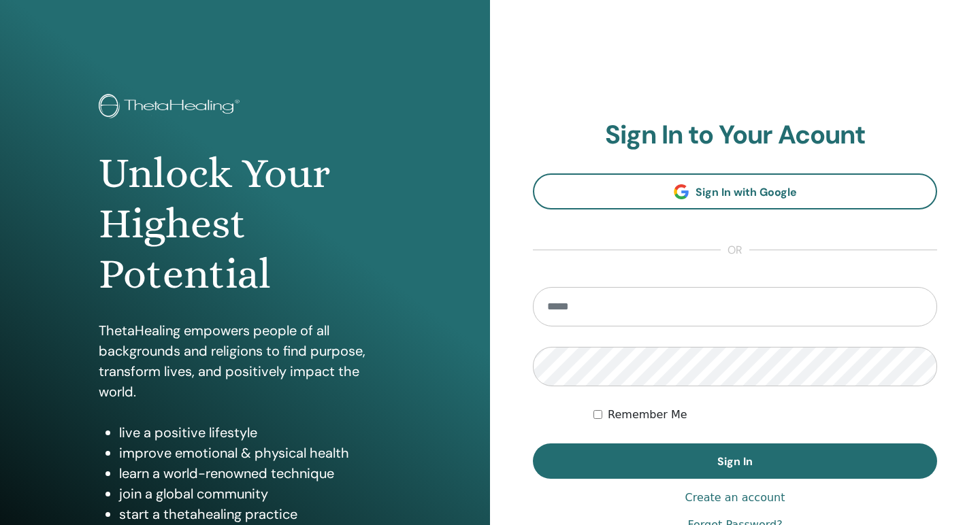 This screenshot has width=980, height=525. What do you see at coordinates (255, 494) in the screenshot?
I see `li: join a global community` at bounding box center [255, 494].